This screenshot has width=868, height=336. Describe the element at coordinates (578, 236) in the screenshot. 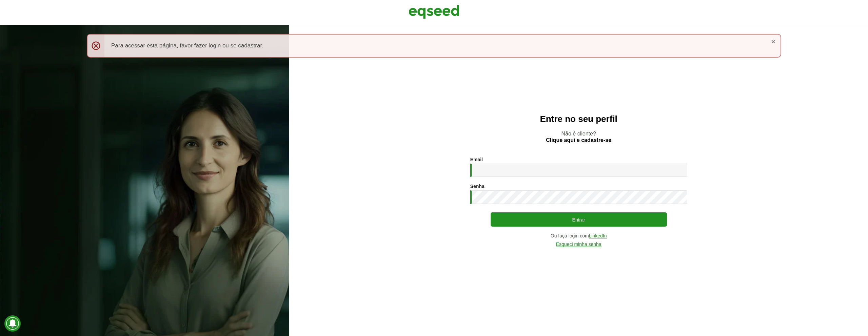

I see `div: Ou faça login com` at that location.